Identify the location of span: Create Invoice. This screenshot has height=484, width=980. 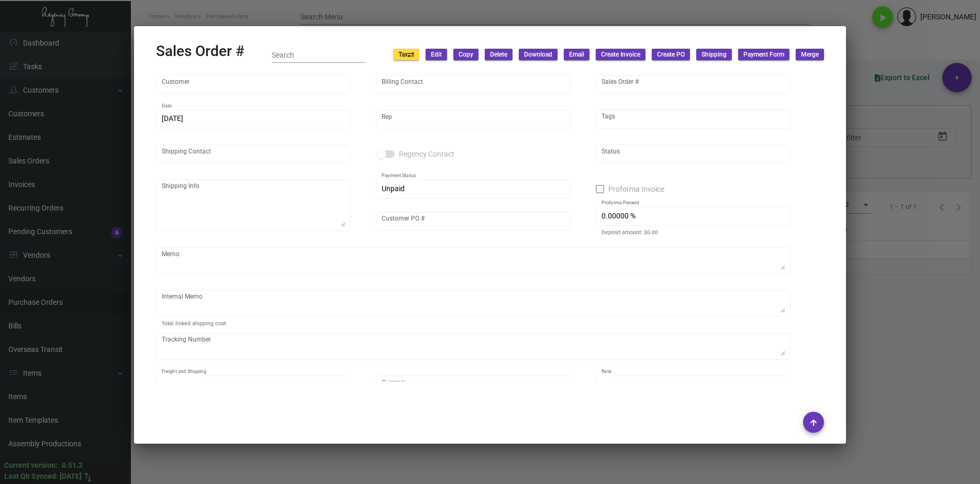
(620, 55).